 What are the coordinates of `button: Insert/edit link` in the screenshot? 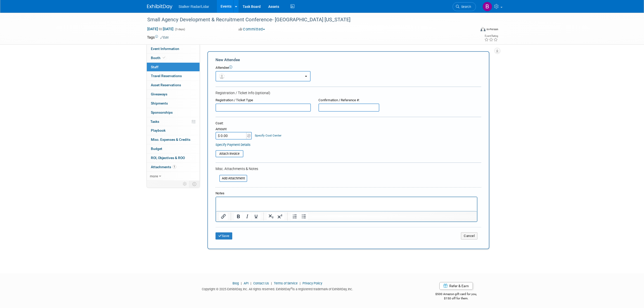 It's located at (223, 216).